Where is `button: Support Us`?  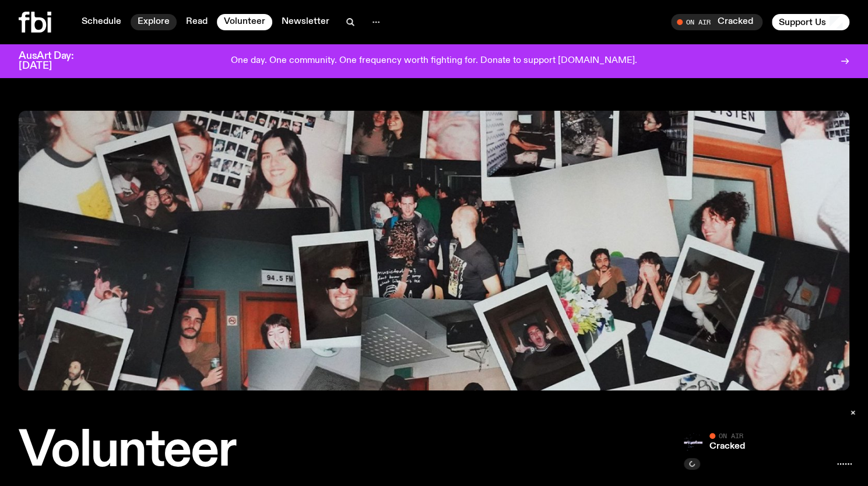 button: Support Us is located at coordinates (810, 22).